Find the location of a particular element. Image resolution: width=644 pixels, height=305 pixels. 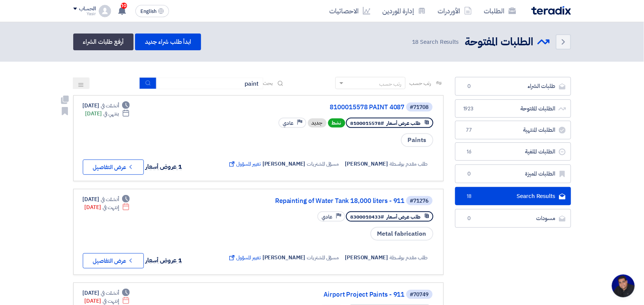

span: Metal fabrication is located at coordinates (402, 234).